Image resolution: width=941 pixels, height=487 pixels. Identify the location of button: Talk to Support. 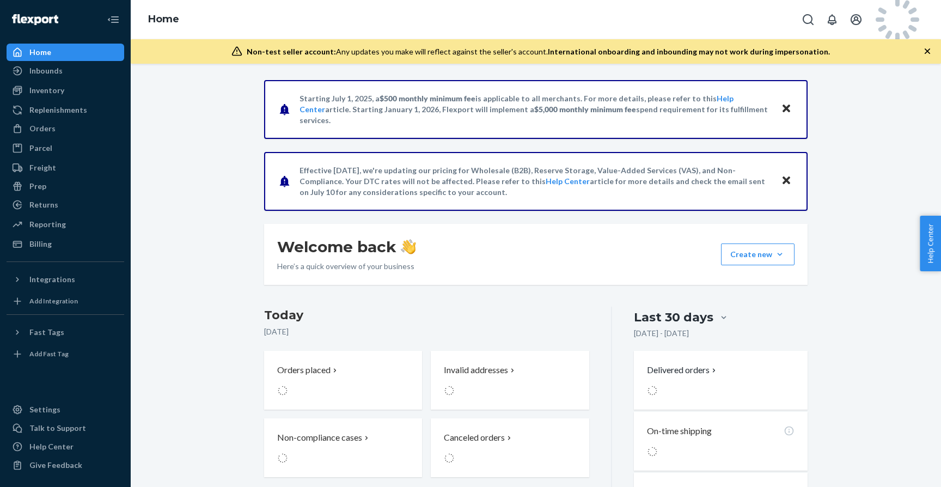
(65, 428).